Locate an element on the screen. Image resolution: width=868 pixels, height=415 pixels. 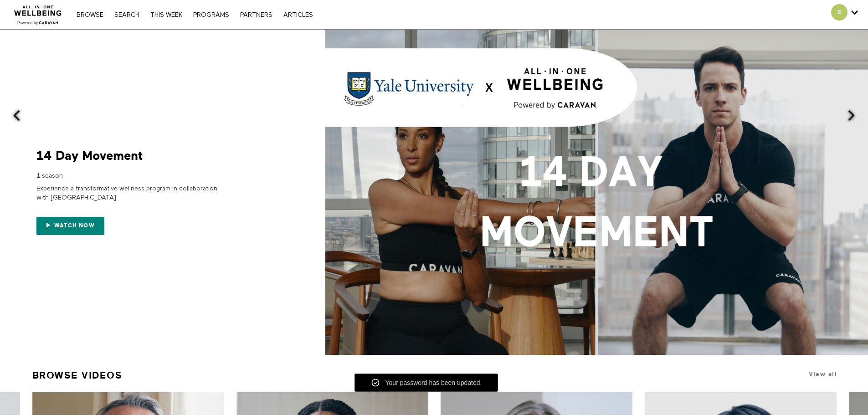
a: ARTICLES is located at coordinates (298, 15).